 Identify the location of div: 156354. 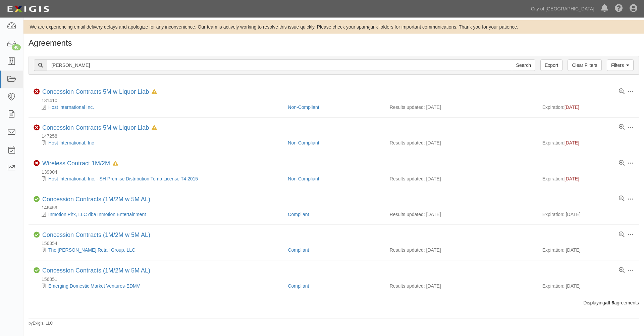
(336, 243).